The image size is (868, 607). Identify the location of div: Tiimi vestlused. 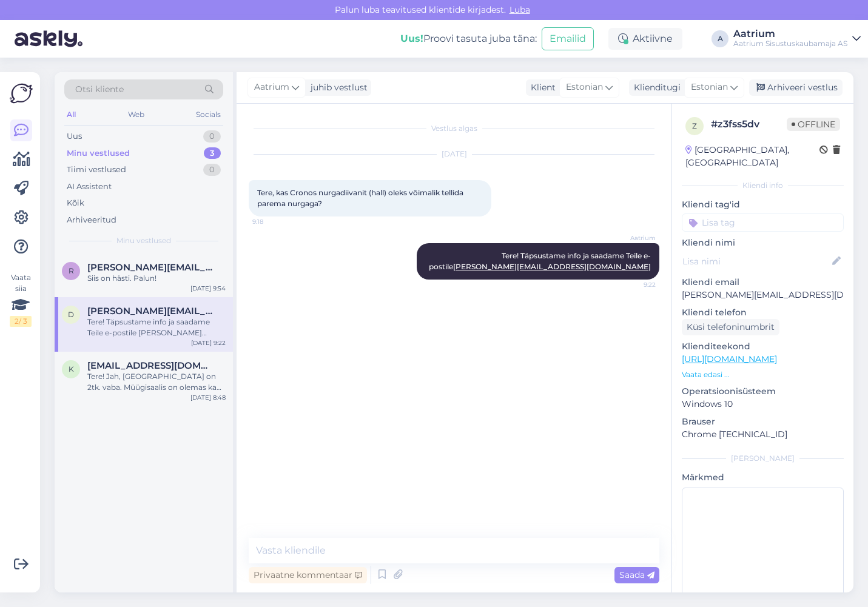
(96, 170).